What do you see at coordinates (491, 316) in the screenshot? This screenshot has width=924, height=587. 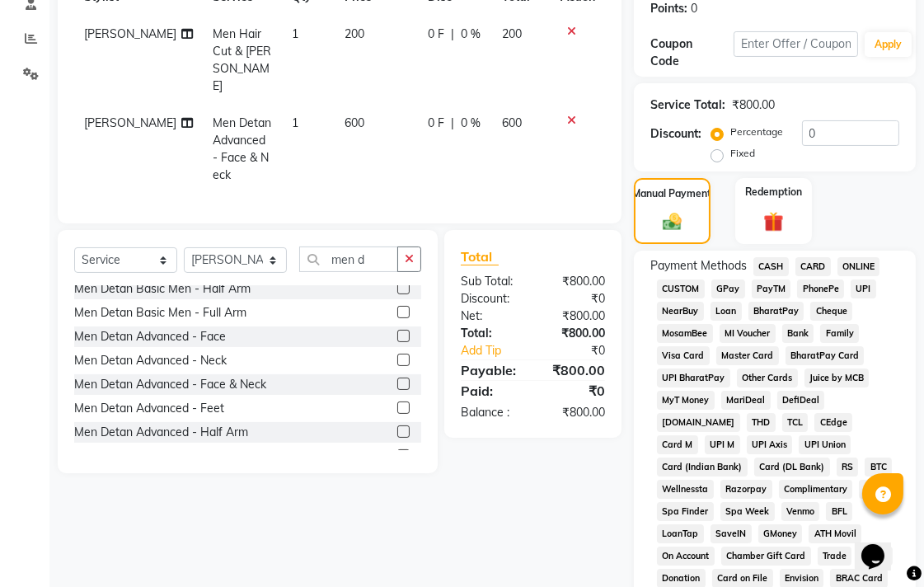 I see `div: Net:` at bounding box center [491, 316].